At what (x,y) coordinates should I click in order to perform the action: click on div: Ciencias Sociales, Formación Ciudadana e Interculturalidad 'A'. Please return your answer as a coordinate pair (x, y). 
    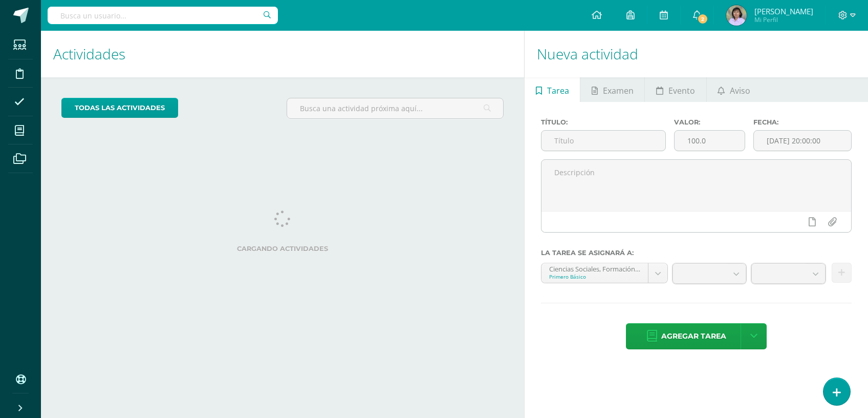
    Looking at the image, I should click on (594, 268).